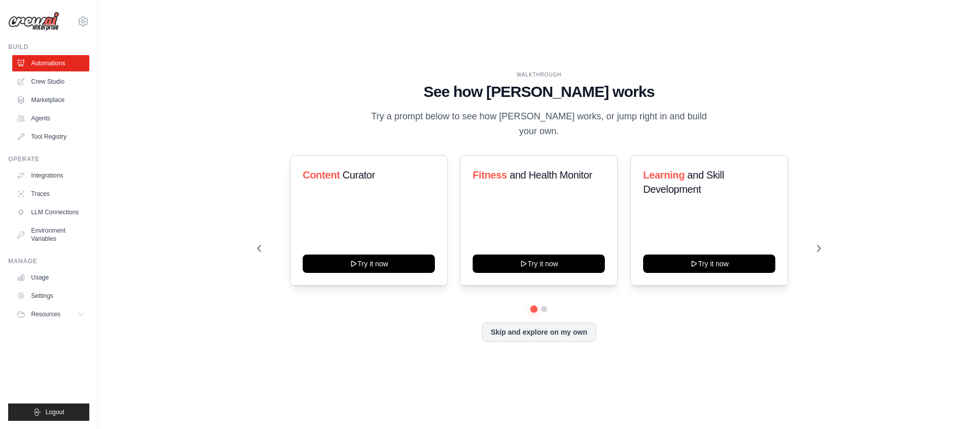 The height and width of the screenshot is (429, 980). What do you see at coordinates (50, 137) in the screenshot?
I see `a: Tool Registry` at bounding box center [50, 137].